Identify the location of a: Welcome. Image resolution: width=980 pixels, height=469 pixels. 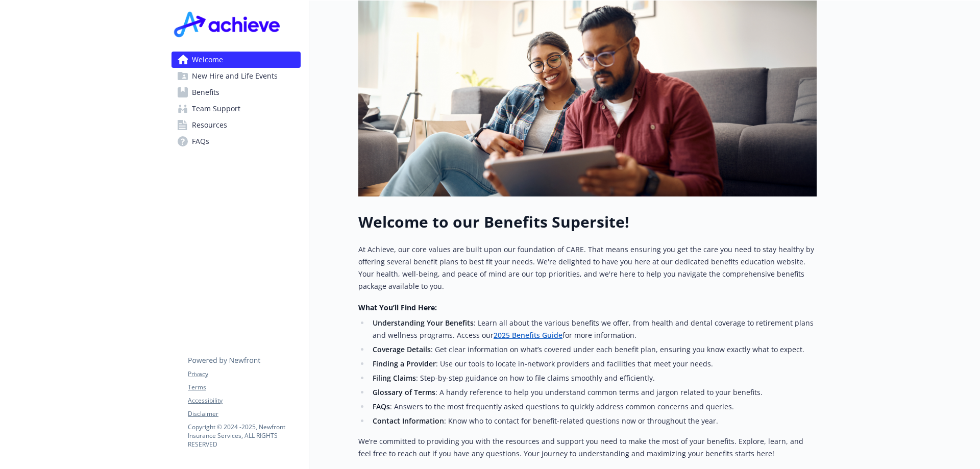
(236, 60).